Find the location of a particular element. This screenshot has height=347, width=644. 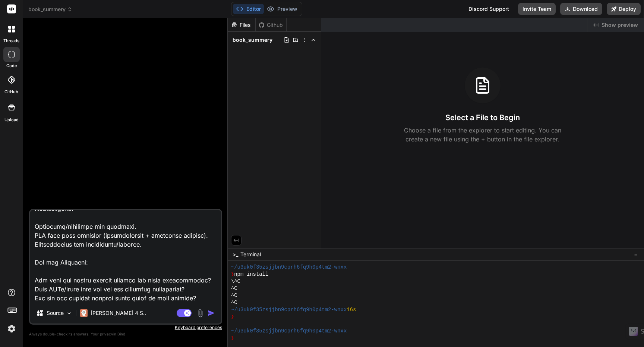

p: Choose a file from the explorer to start editing. You can create a new file using the + button in... is located at coordinates (483, 135).